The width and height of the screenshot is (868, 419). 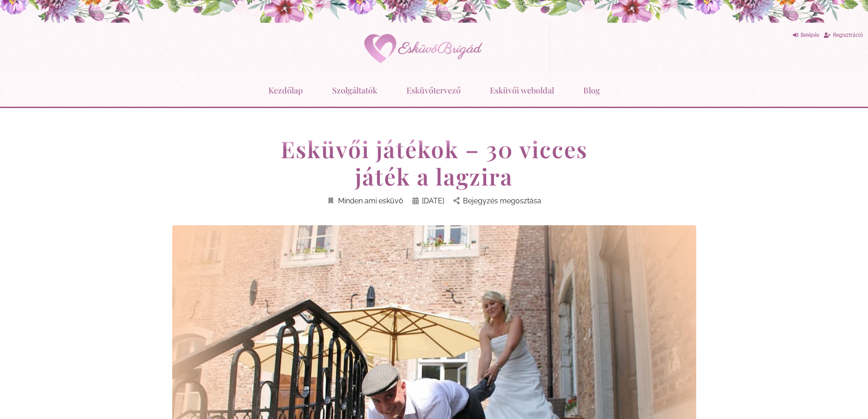 What do you see at coordinates (522, 91) in the screenshot?
I see `a: Esküvői weboldal` at bounding box center [522, 91].